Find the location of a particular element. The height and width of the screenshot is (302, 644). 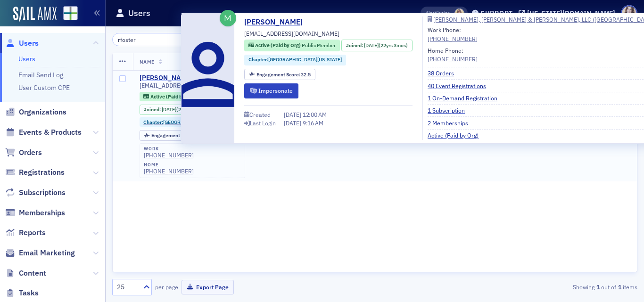

span: Subscriptions is located at coordinates (42, 193).